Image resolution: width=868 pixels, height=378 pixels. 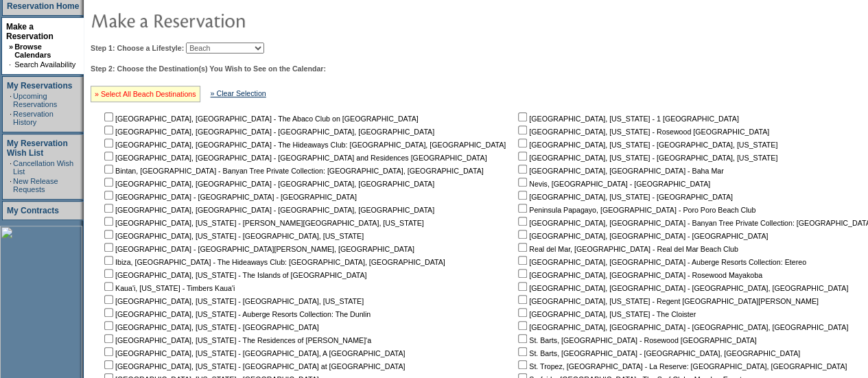 I want to click on a: Cancellation Wish List, so click(x=43, y=167).